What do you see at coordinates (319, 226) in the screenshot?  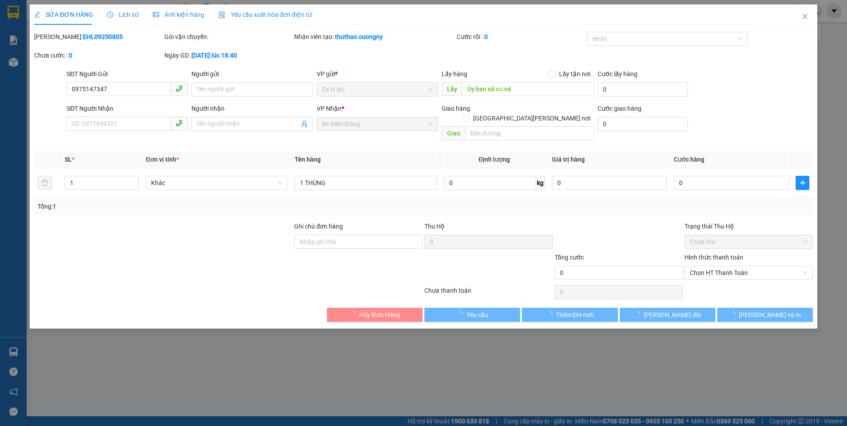 I see `label: Ghi chú đơn hàng` at bounding box center [319, 226].